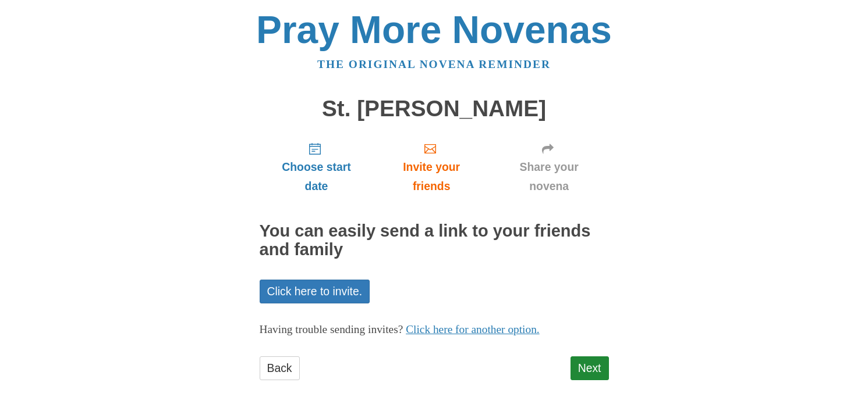 The image size is (868, 397). Describe the element at coordinates (549, 167) in the screenshot. I see `a: Share your novena` at that location.